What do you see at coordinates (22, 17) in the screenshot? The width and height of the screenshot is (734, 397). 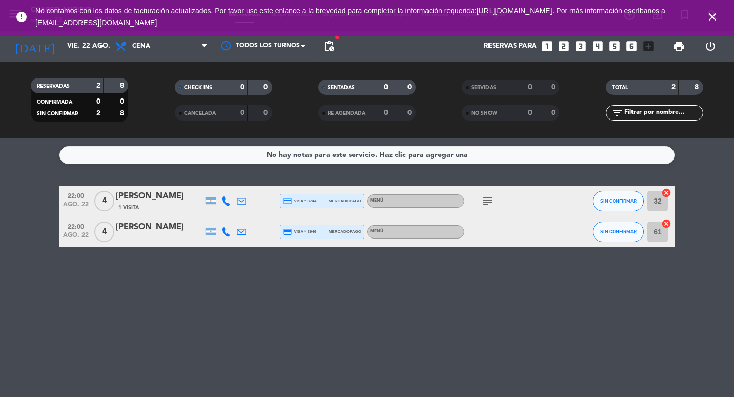 I see `i: error` at bounding box center [22, 17].